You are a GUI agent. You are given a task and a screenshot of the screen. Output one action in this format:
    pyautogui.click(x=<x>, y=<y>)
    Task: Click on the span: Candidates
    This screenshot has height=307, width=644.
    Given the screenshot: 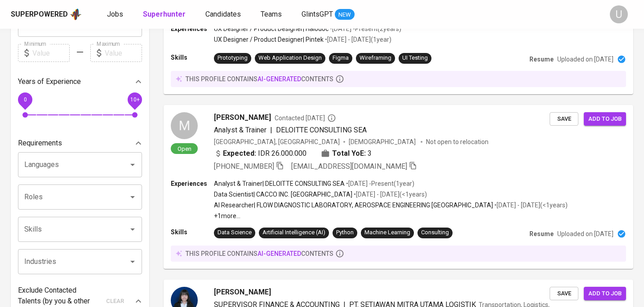 What is the action you would take?
    pyautogui.click(x=223, y=14)
    